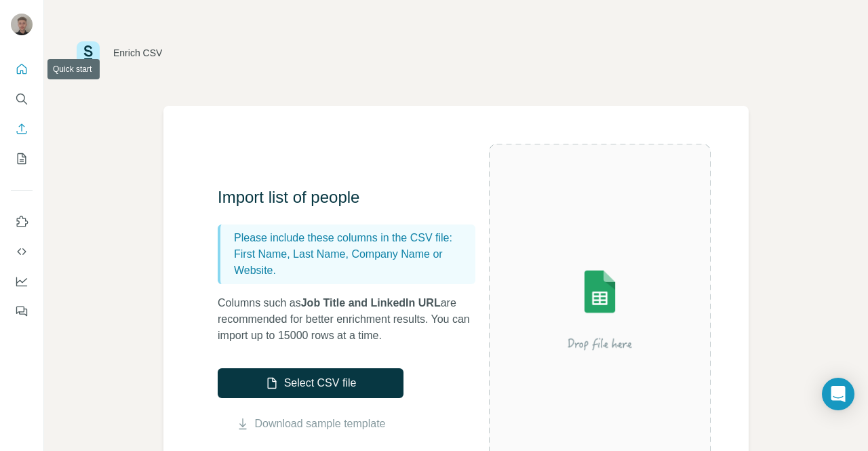 The height and width of the screenshot is (451, 868). What do you see at coordinates (353, 319) in the screenshot?
I see `p: Columns such as are recommended for better enrichment results. You can import up to 15000 rows at...` at bounding box center [353, 319].